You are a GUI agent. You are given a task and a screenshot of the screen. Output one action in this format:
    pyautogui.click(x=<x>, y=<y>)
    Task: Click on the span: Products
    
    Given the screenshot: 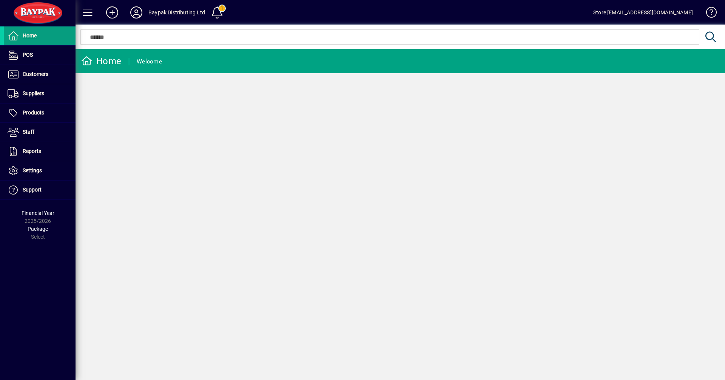 What is the action you would take?
    pyautogui.click(x=33, y=113)
    